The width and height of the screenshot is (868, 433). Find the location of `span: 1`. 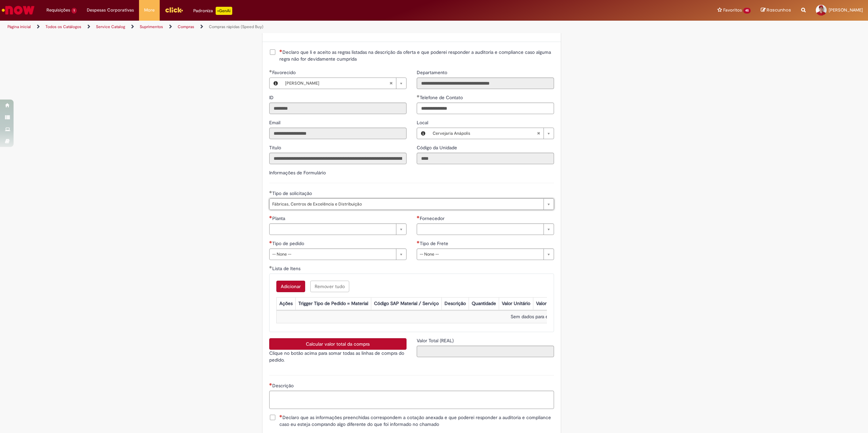

span: 1 is located at coordinates (74, 10).